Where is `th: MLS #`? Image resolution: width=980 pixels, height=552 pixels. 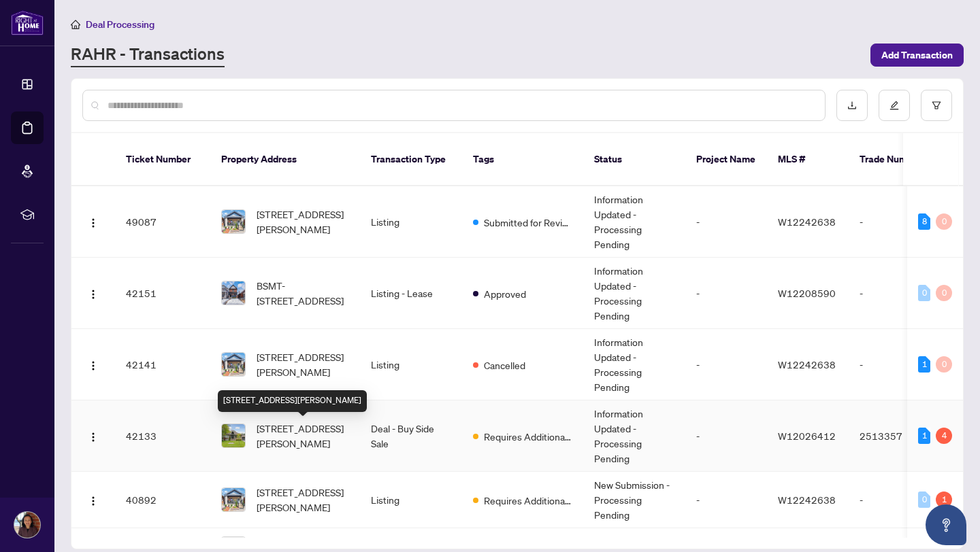 th: MLS # is located at coordinates (808, 160).